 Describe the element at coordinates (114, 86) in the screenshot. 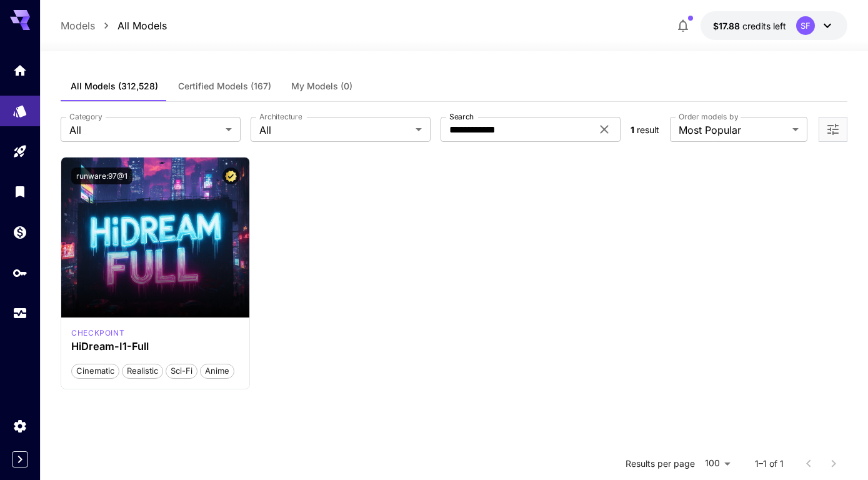

I see `span: All Models (312,528)` at that location.